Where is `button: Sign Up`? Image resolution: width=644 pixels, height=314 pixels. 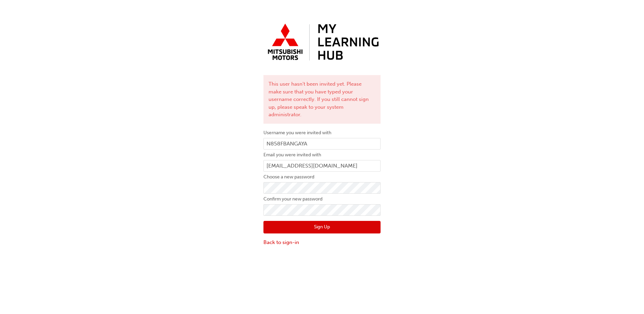 button: Sign Up is located at coordinates (322, 227).